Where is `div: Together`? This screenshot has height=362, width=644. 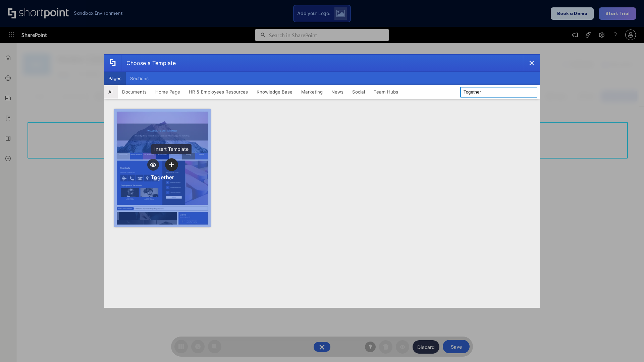
div: Together is located at coordinates (162, 177).